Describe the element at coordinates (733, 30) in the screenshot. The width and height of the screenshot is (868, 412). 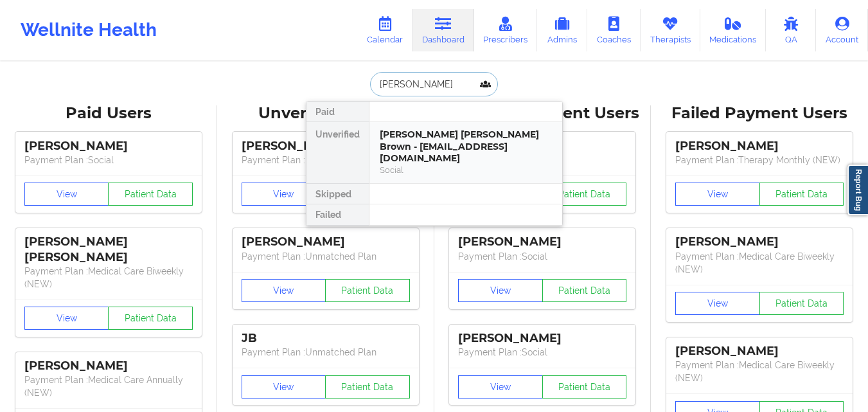
I see `a: Medications` at that location.